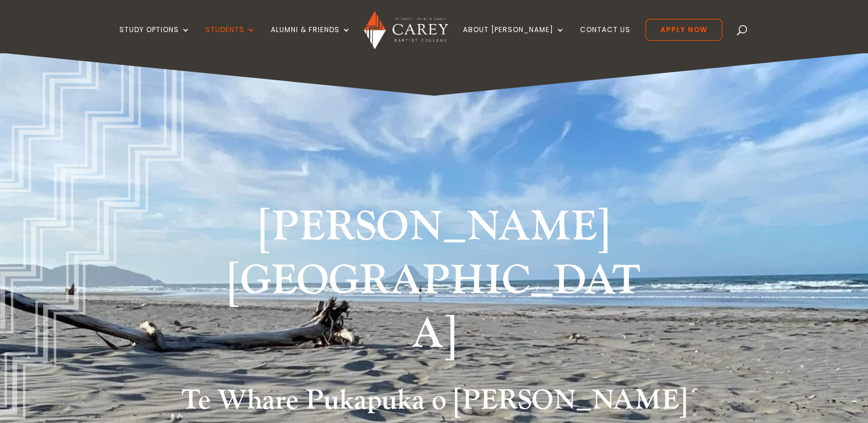 Image resolution: width=868 pixels, height=423 pixels. I want to click on a: Study Options, so click(155, 39).